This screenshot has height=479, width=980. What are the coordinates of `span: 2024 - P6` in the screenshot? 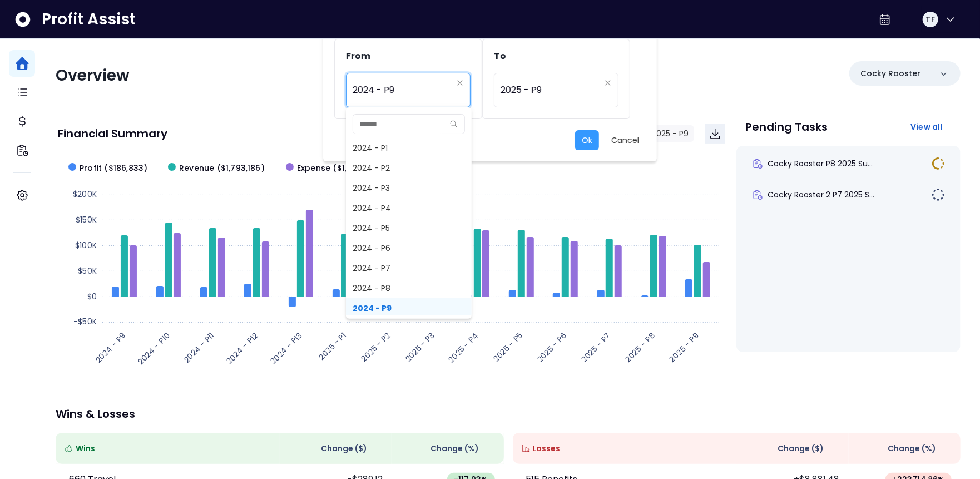 It's located at (409, 248).